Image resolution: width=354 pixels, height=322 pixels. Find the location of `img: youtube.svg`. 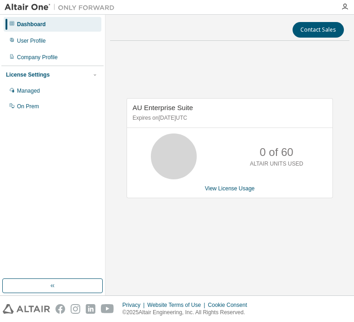

img: youtube.svg is located at coordinates (107, 309).